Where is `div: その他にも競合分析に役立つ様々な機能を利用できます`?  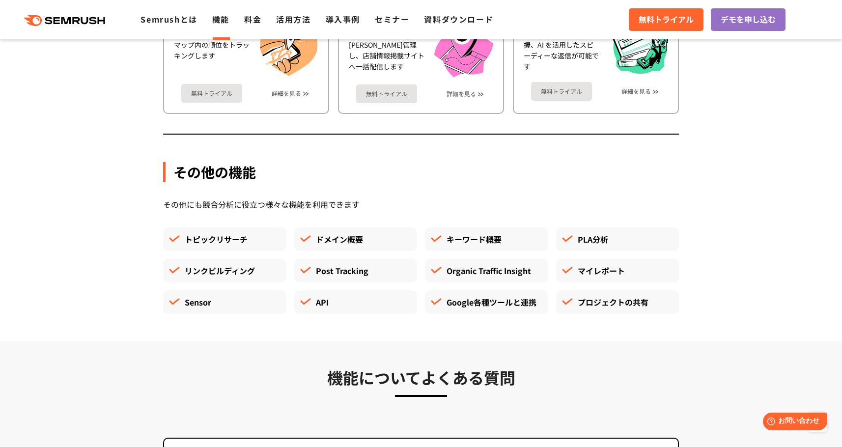
div: その他にも競合分析に役立つ様々な機能を利用できます is located at coordinates (421, 204).